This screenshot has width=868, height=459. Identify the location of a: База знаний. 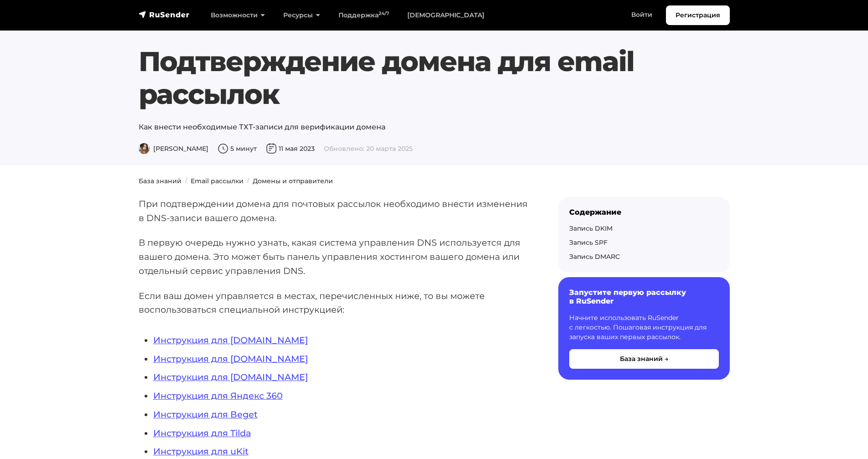
(160, 181).